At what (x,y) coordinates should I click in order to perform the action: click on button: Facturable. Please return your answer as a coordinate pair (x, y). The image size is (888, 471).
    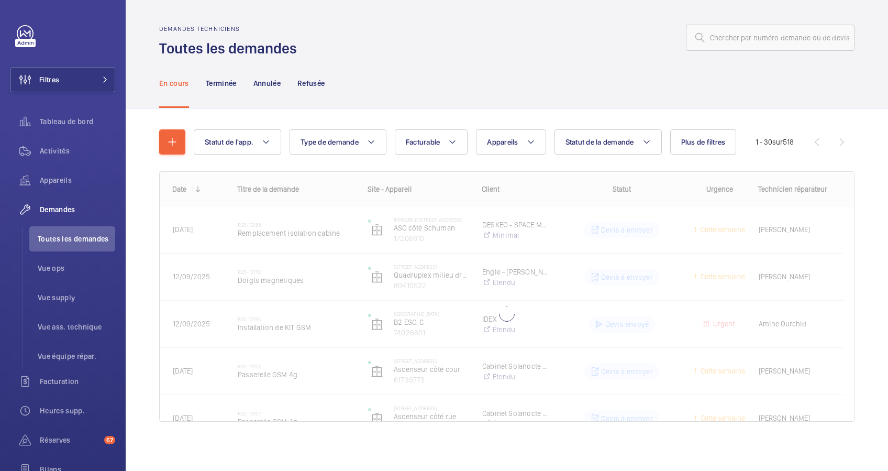
    Looking at the image, I should click on (432, 142).